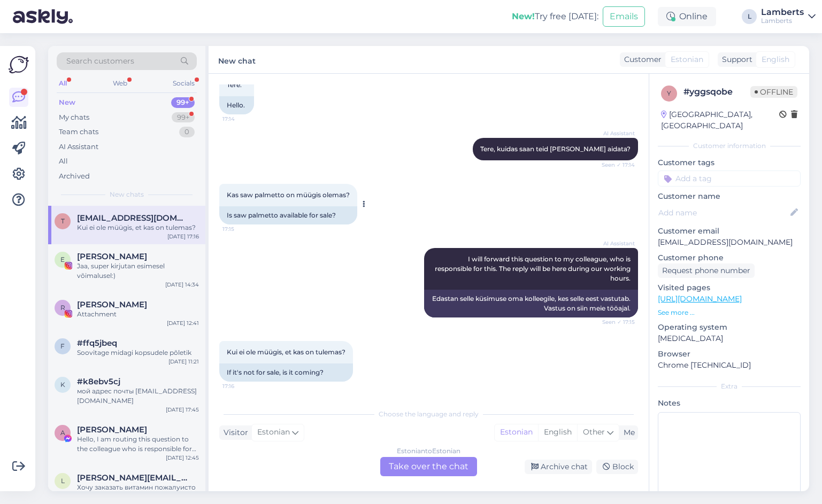  I want to click on div: Estonian, so click(516, 433).